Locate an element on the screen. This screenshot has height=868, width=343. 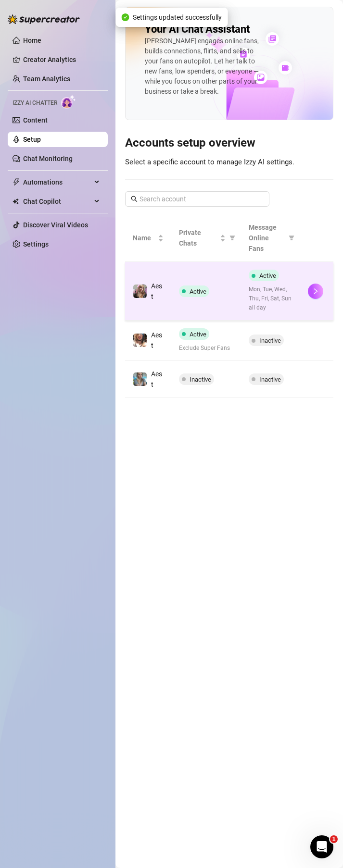
h3: Accounts setup overview is located at coordinates (229, 143).